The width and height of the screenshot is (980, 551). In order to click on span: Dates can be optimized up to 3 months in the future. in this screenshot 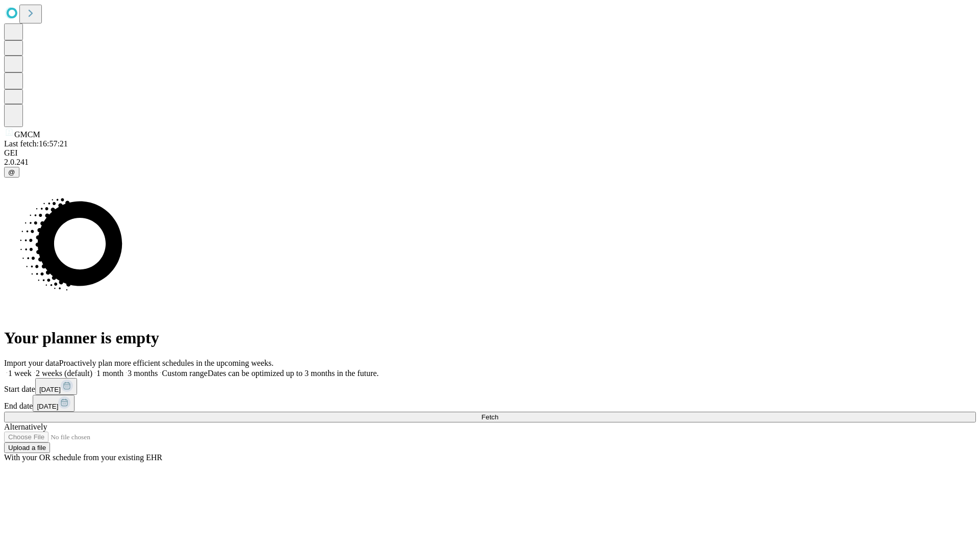, I will do `click(293, 373)`.